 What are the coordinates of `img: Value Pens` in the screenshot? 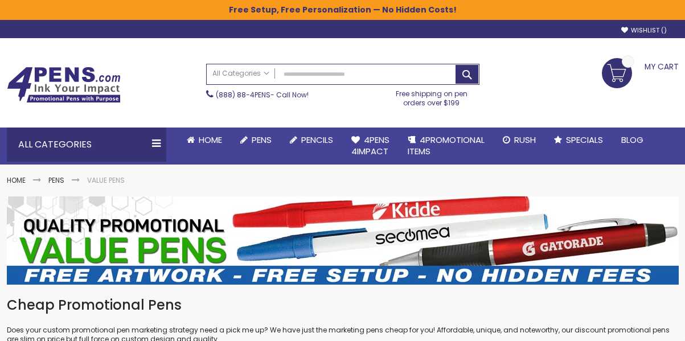 It's located at (343, 240).